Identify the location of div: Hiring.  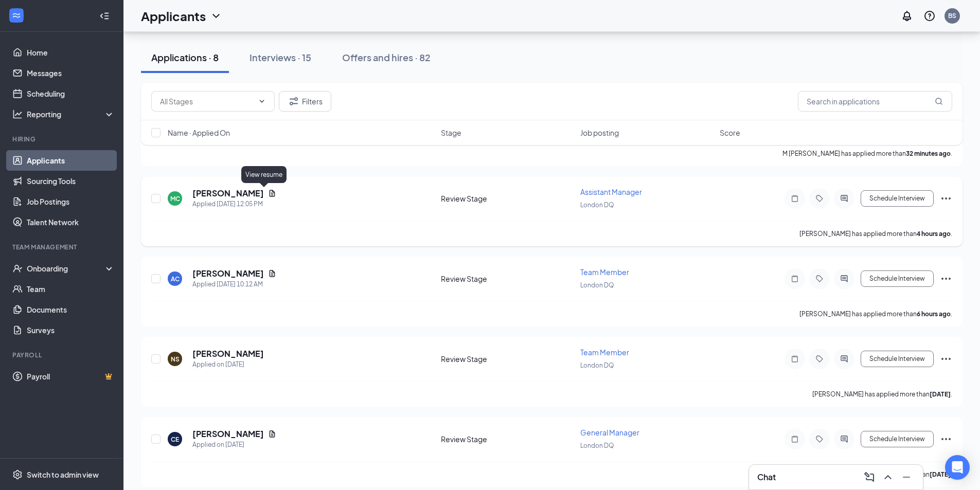
(63, 139).